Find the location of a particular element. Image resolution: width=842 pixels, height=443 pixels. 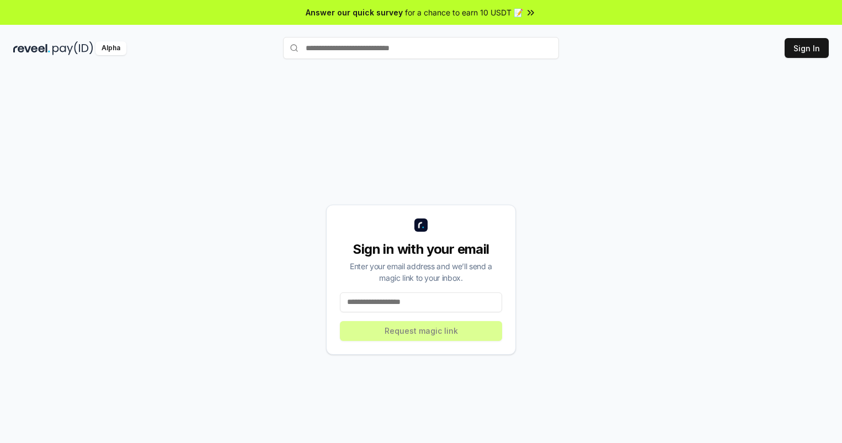

div: Alpha is located at coordinates (111, 48).